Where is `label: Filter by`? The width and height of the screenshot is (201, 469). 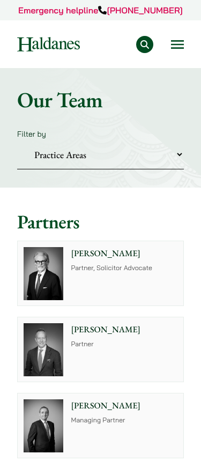
label: Filter by is located at coordinates (32, 134).